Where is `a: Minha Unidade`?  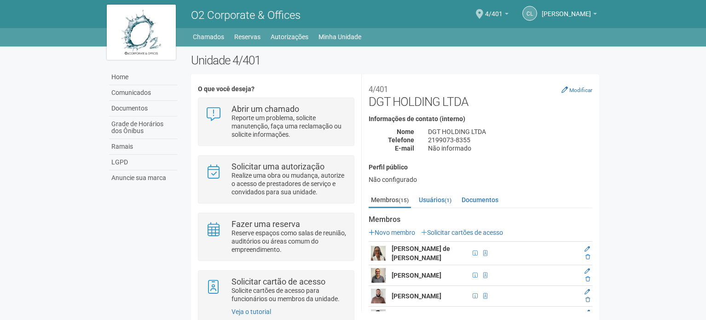 a: Minha Unidade is located at coordinates (340, 37).